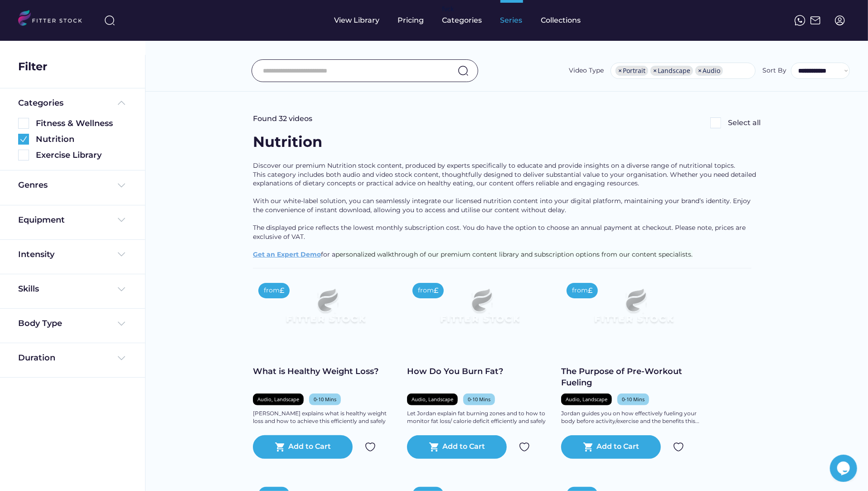  Describe the element at coordinates (36, 357) in the screenshot. I see `div: Duration` at that location.